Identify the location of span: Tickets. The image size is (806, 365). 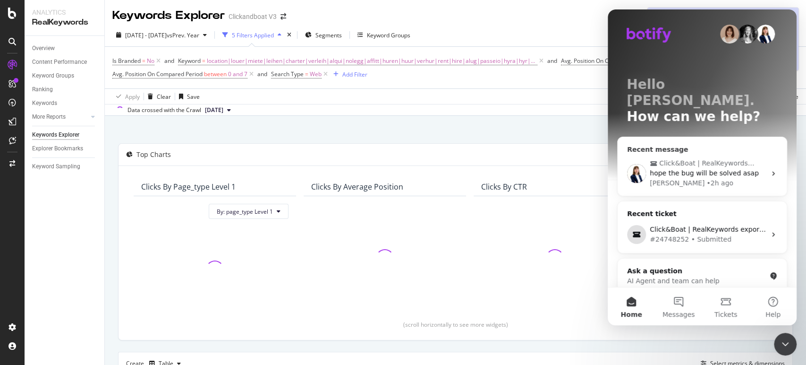
(118, 305).